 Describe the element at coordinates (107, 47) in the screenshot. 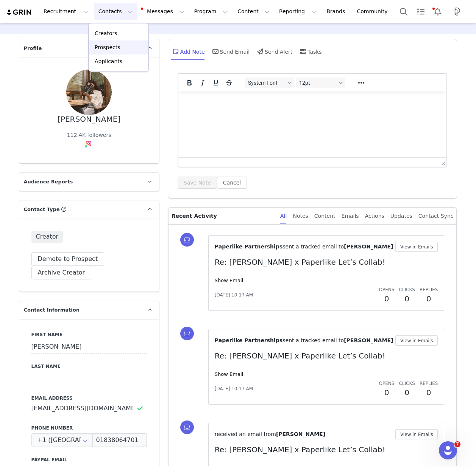

I see `p: Prospects` at that location.